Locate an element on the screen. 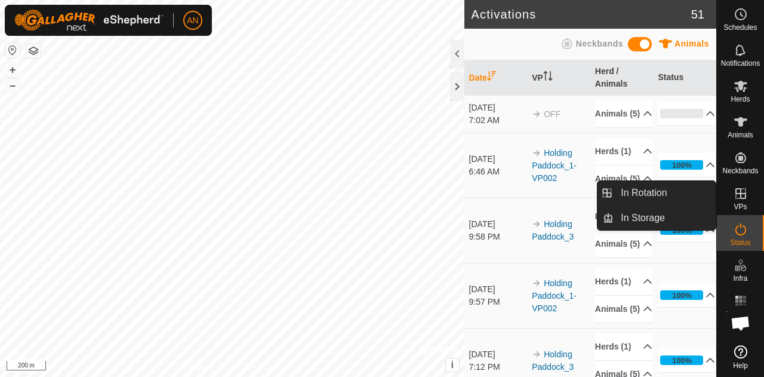  button: Reset Map is located at coordinates (13, 50).